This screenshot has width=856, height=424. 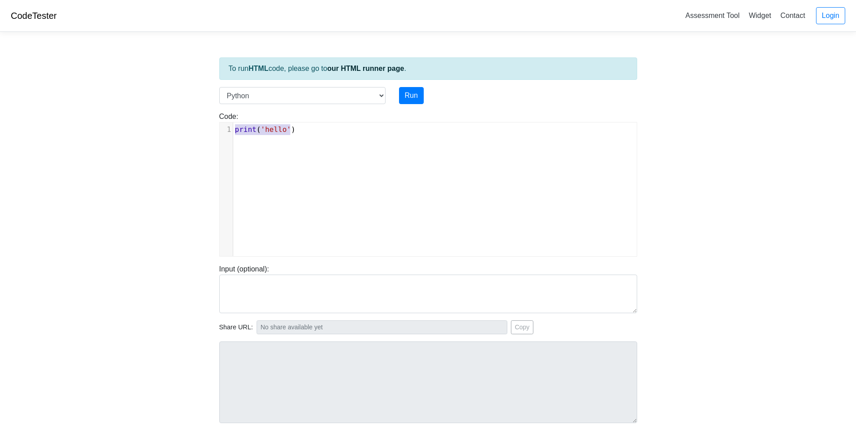 I want to click on div: Input (optional):, so click(x=428, y=289).